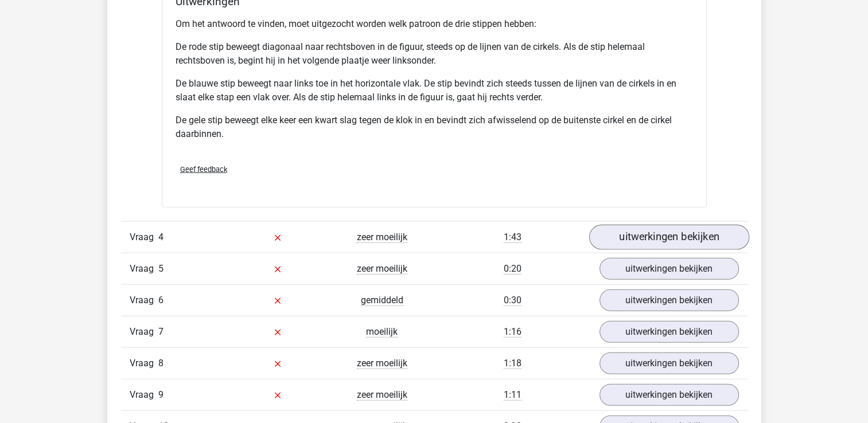 This screenshot has height=423, width=868. Describe the element at coordinates (512, 395) in the screenshot. I see `span: 1:11` at that location.